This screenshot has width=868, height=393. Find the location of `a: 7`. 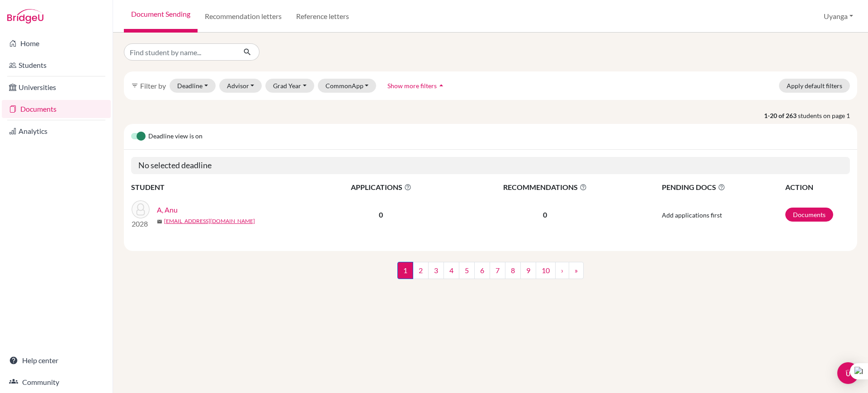

a: 7 is located at coordinates (497, 270).